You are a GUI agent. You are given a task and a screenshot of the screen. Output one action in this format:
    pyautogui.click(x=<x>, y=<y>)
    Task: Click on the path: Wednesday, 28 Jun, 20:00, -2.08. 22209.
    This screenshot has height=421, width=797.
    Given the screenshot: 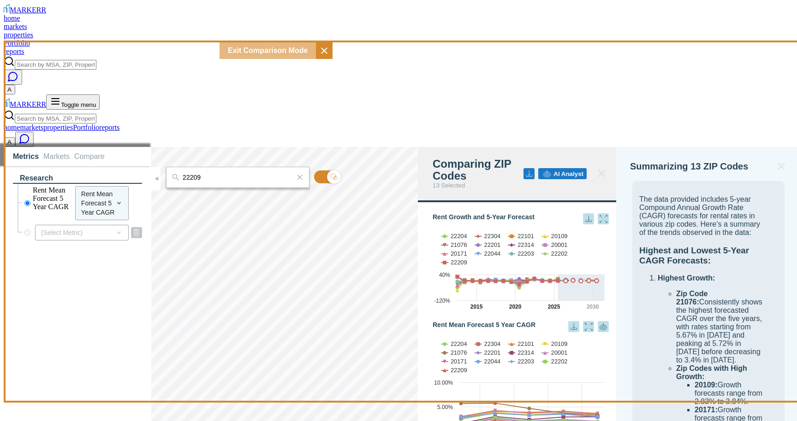 What is the action you would take?
    pyautogui.click(x=496, y=282)
    